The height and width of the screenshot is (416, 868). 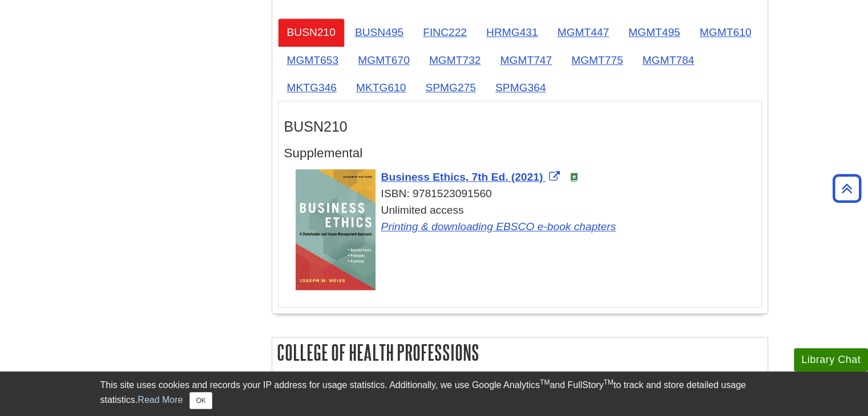 I want to click on a: Read More, so click(x=160, y=399).